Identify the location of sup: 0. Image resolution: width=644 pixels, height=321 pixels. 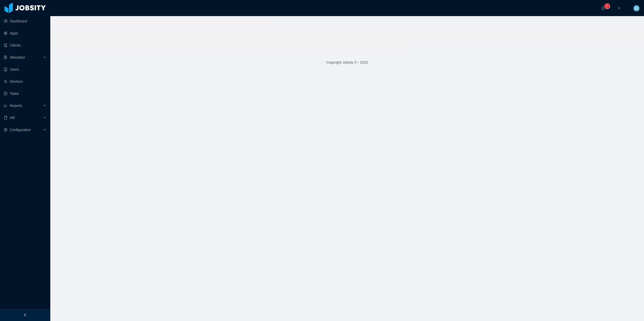
(608, 6).